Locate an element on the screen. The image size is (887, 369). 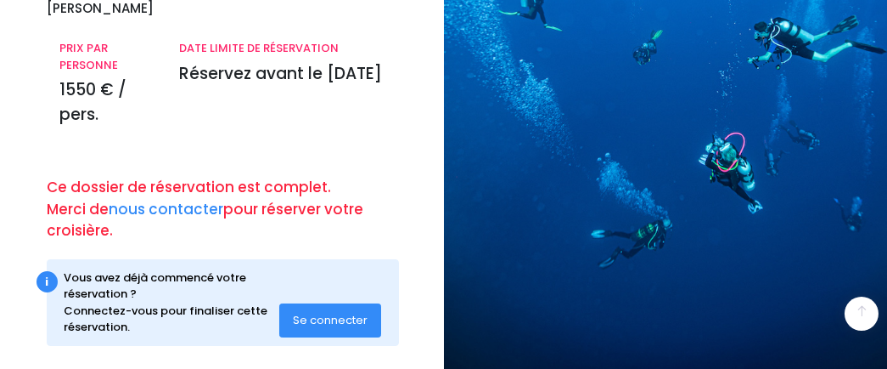
p: 1550 € / pers. is located at coordinates (106, 102).